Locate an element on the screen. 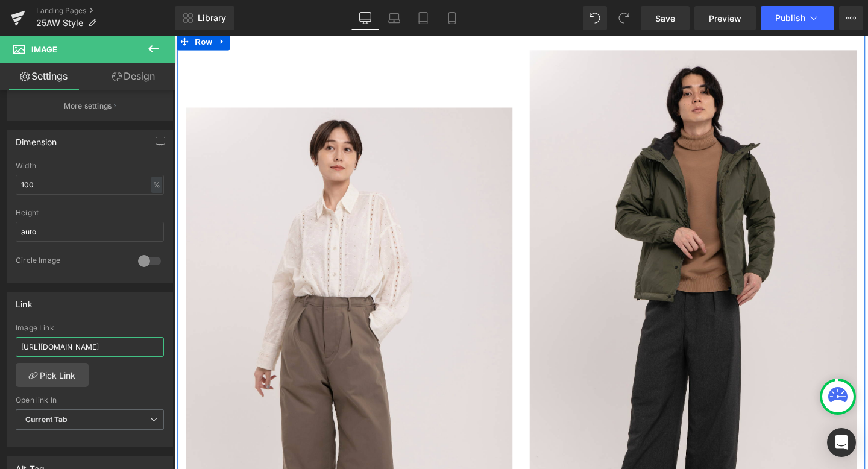 The height and width of the screenshot is (469, 868). a: Mobile is located at coordinates (452, 18).